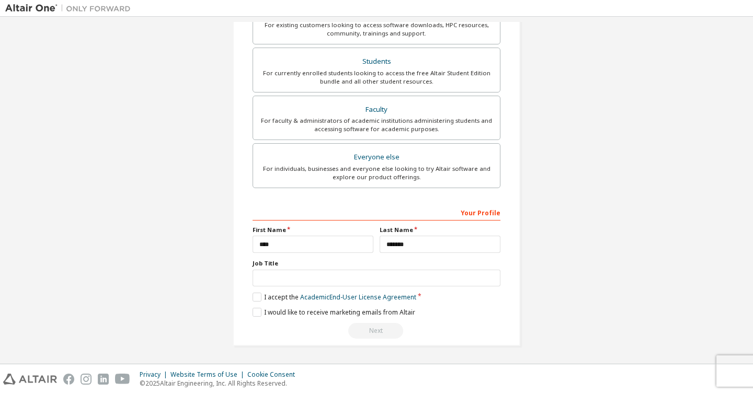 The height and width of the screenshot is (394, 753). Describe the element at coordinates (68, 379) in the screenshot. I see `img: facebook.svg` at that location.